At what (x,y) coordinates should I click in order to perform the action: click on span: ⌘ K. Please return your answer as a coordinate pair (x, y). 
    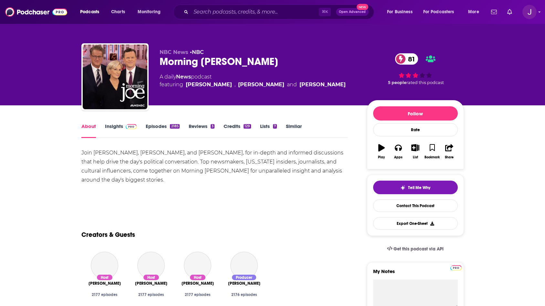
    Looking at the image, I should click on (325, 12).